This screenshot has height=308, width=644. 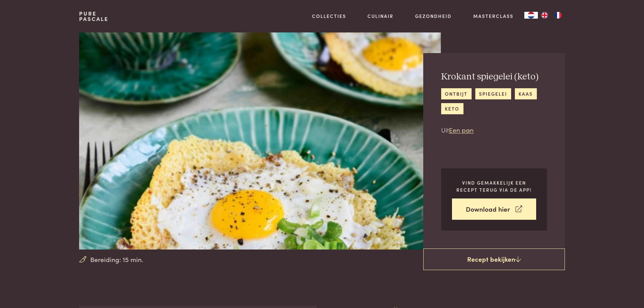 What do you see at coordinates (260, 141) in the screenshot?
I see `img: Krokant spiegelei (keto)` at bounding box center [260, 141].